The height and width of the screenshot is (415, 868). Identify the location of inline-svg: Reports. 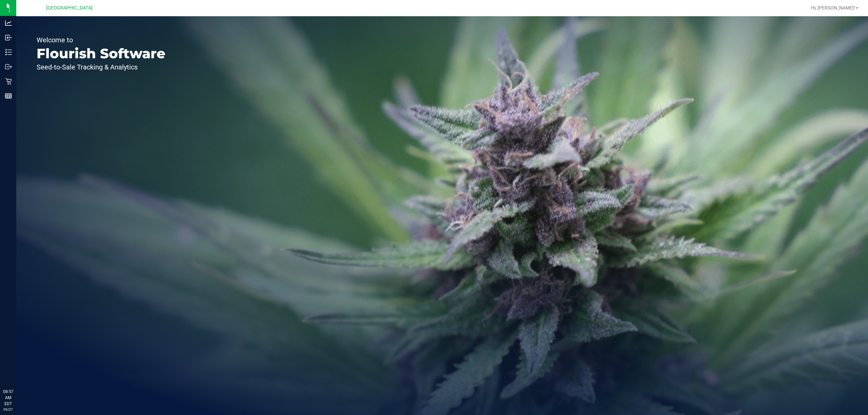
(8, 96).